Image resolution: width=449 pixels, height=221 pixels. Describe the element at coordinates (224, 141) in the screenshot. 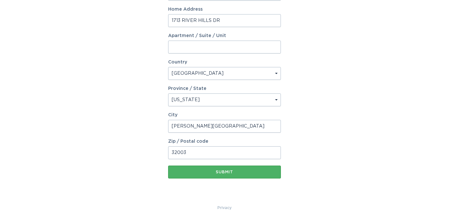

I see `label: Zip / Postal code` at that location.